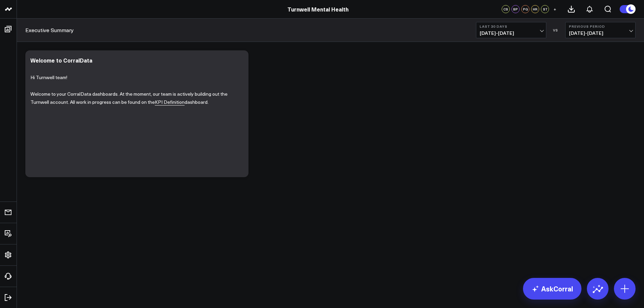  I want to click on a: Turnwell Mental Health, so click(318, 9).